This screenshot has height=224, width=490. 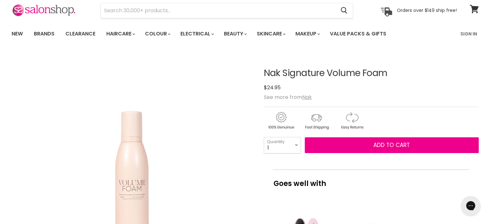 I want to click on a: New, so click(x=17, y=34).